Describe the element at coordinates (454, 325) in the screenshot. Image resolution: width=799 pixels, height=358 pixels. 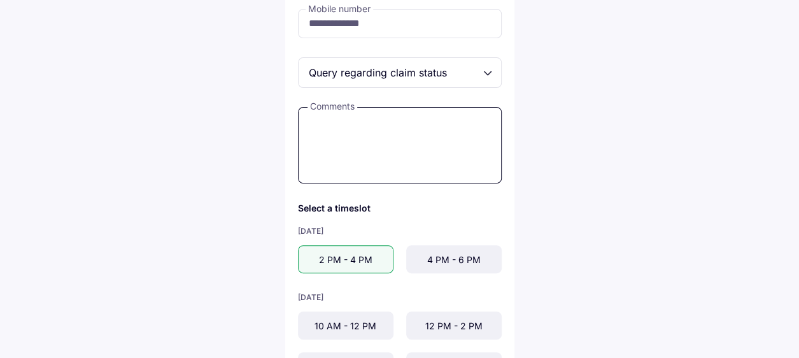
I see `div: 12 PM - 2 PM` at that location.